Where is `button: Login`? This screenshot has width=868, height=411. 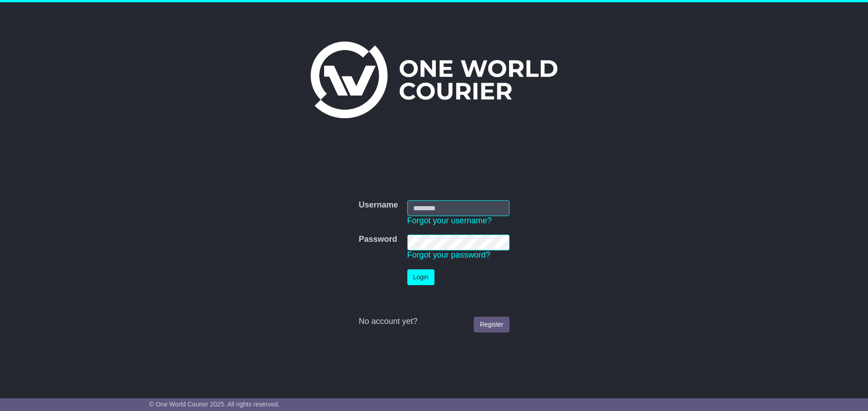 button: Login is located at coordinates (421, 277).